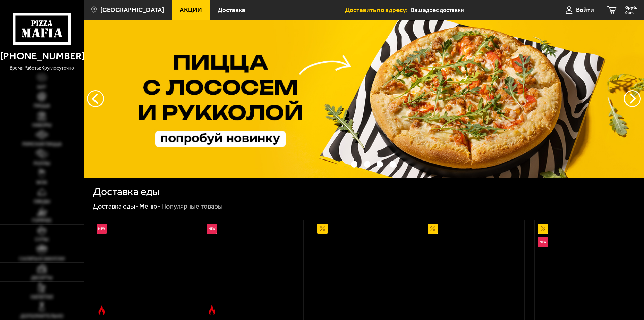 The height and width of the screenshot is (320, 644). I want to click on span: Доставить по адресу:, so click(378, 10).